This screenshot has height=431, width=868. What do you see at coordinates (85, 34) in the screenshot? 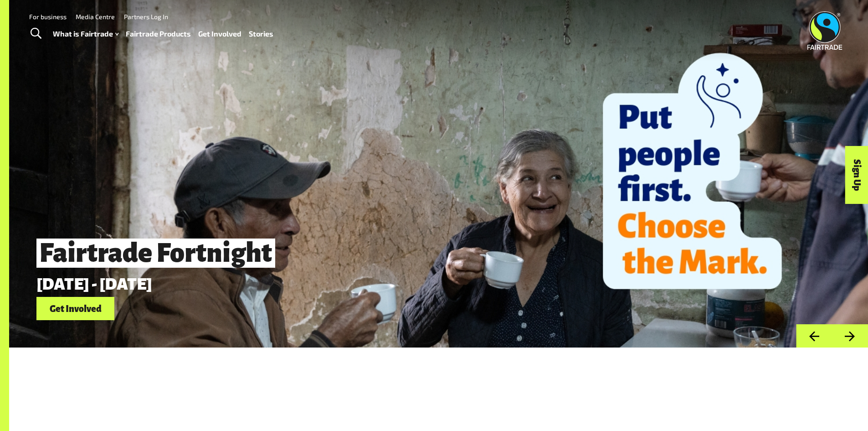
I see `a: What is Fairtrade` at bounding box center [85, 34].